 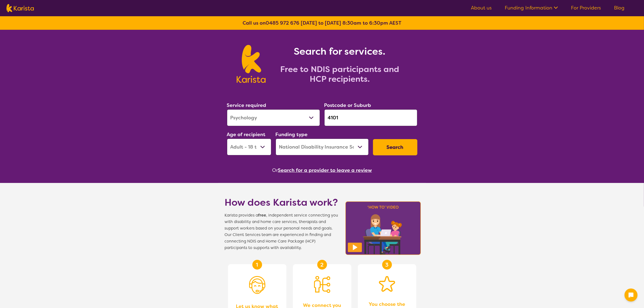 What do you see at coordinates (325, 170) in the screenshot?
I see `button: Search for a provider to leave a review` at bounding box center [325, 170].